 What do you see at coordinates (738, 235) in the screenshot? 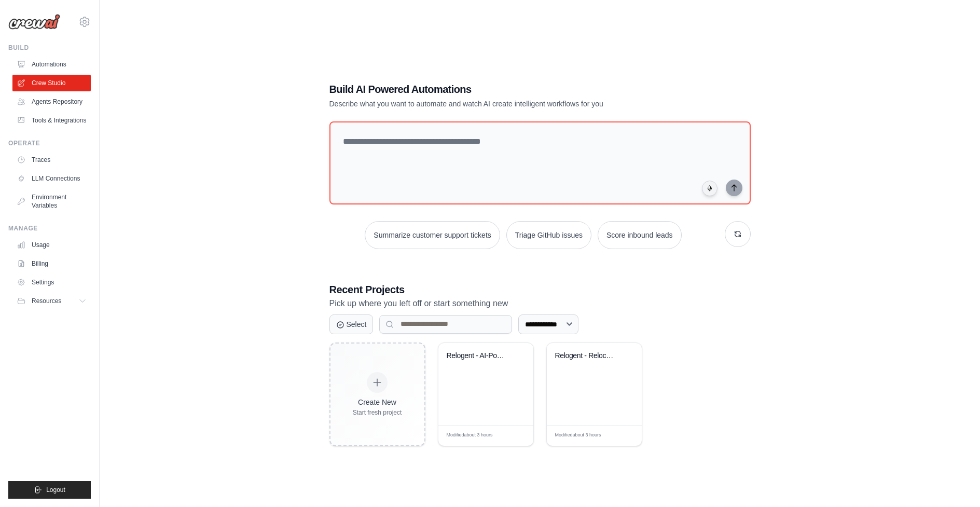
I see `button: Get new suggestions` at bounding box center [738, 235].